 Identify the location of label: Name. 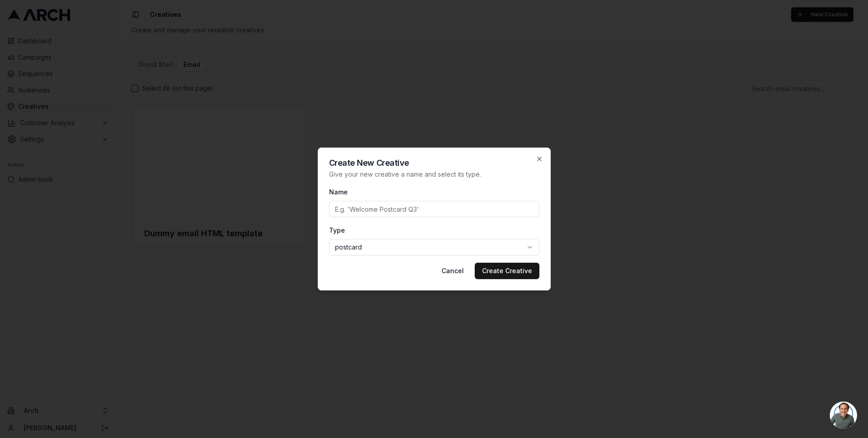
(338, 192).